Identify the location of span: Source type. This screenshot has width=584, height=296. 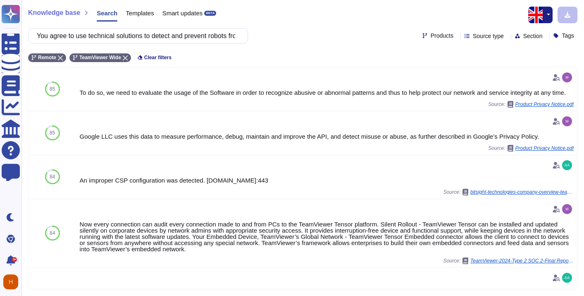
(488, 36).